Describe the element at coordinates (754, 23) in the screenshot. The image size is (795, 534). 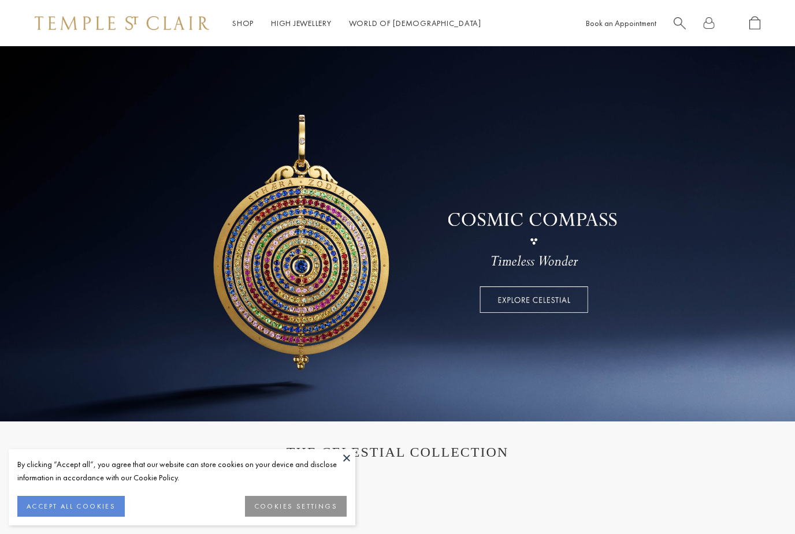
I see `a: Open Shopping Bag` at that location.